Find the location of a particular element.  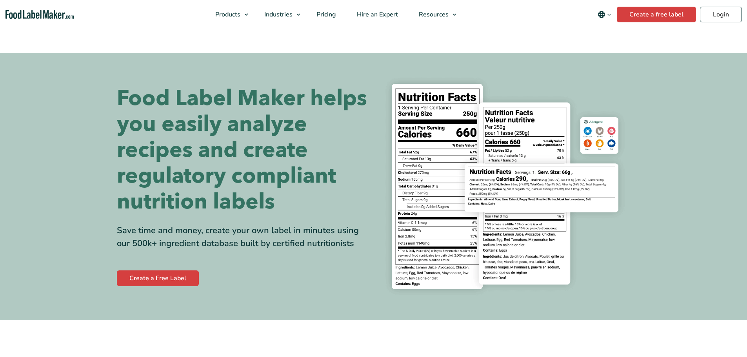

button: Change language is located at coordinates (604, 15).